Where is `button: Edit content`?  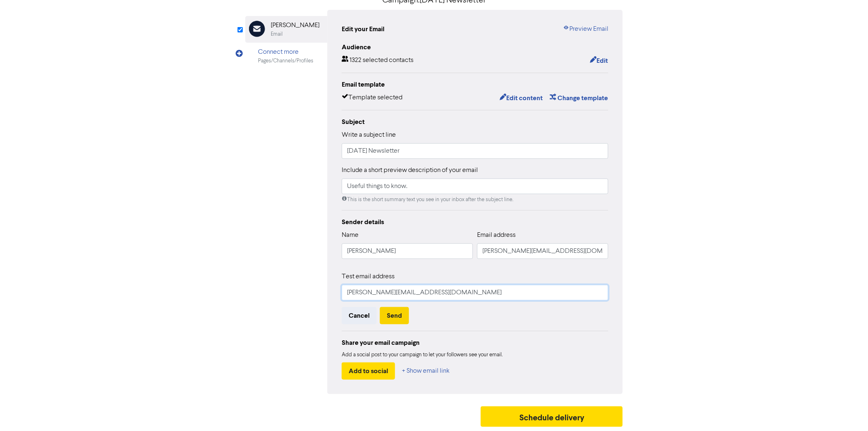
button: Edit content is located at coordinates (521, 98).